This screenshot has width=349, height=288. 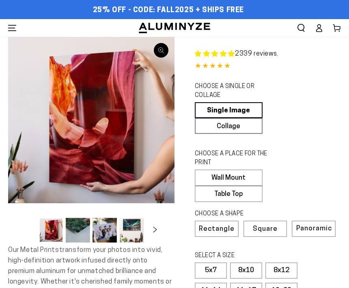 I want to click on span: 25% OFF - Code: FALL2025 + Ships Free, so click(x=168, y=11).